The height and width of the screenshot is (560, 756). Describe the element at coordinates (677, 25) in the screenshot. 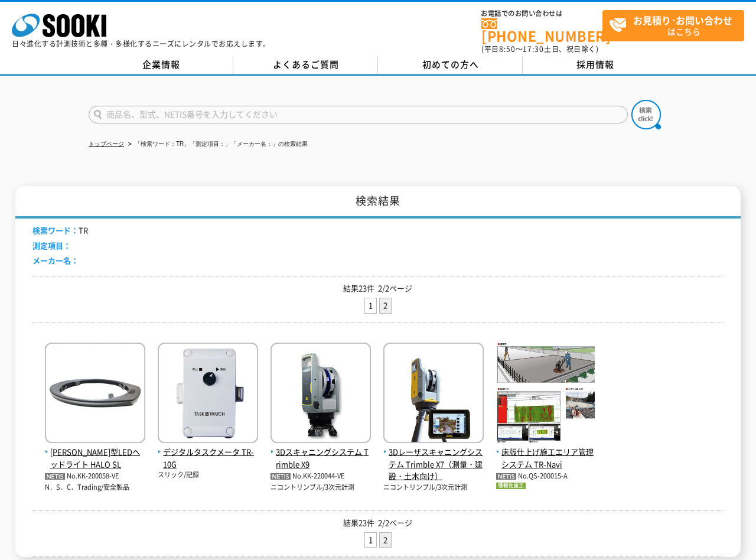

I see `span: はこちら` at that location.